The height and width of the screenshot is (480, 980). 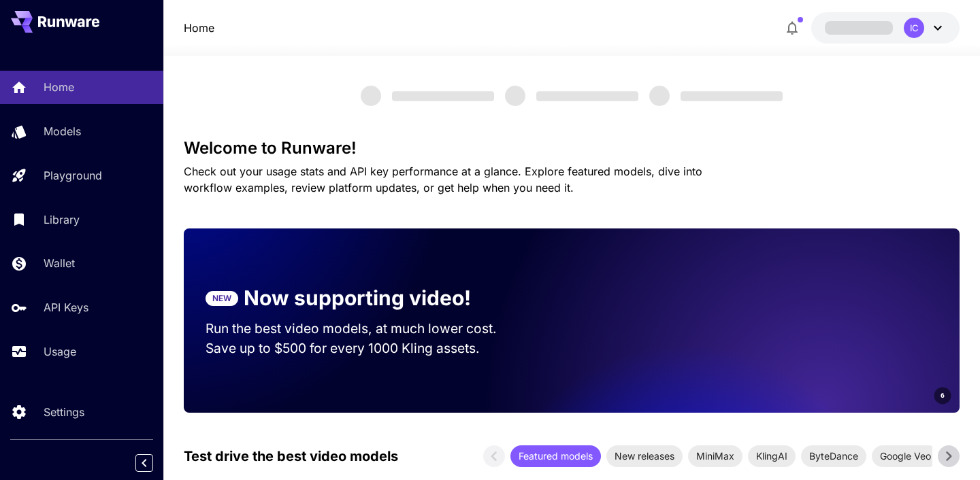 What do you see at coordinates (644, 456) in the screenshot?
I see `span: New releases` at bounding box center [644, 456].